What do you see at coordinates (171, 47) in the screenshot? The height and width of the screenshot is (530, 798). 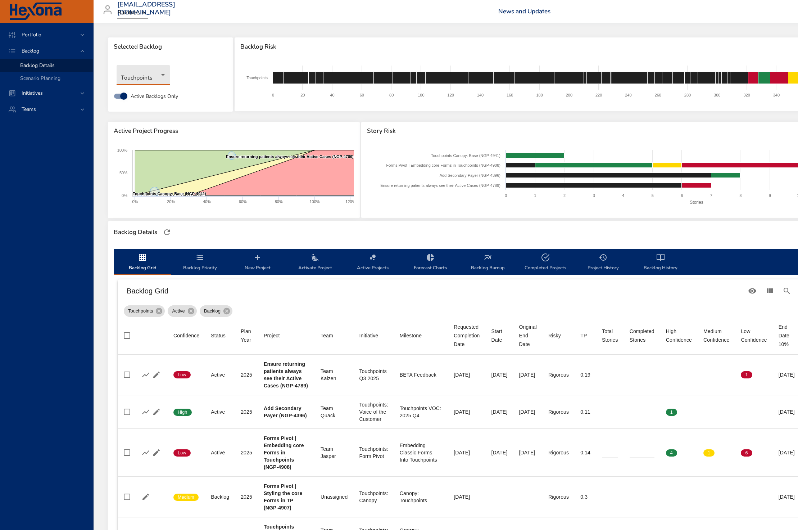 I see `span: Selected Backlog` at bounding box center [171, 47].